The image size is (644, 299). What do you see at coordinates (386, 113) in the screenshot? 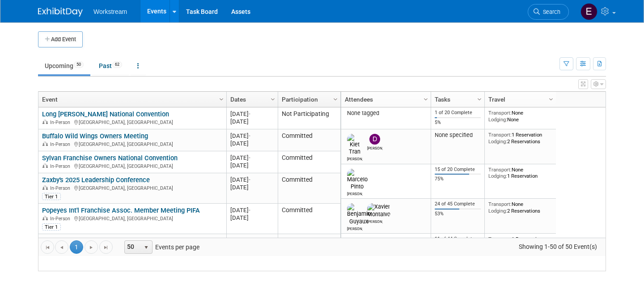
I see `div: None tagged` at bounding box center [386, 113].